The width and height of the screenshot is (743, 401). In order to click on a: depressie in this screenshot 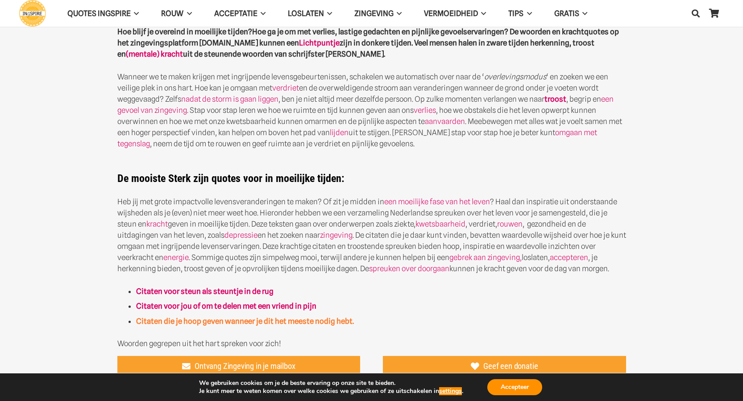, I will do `click(241, 235)`.